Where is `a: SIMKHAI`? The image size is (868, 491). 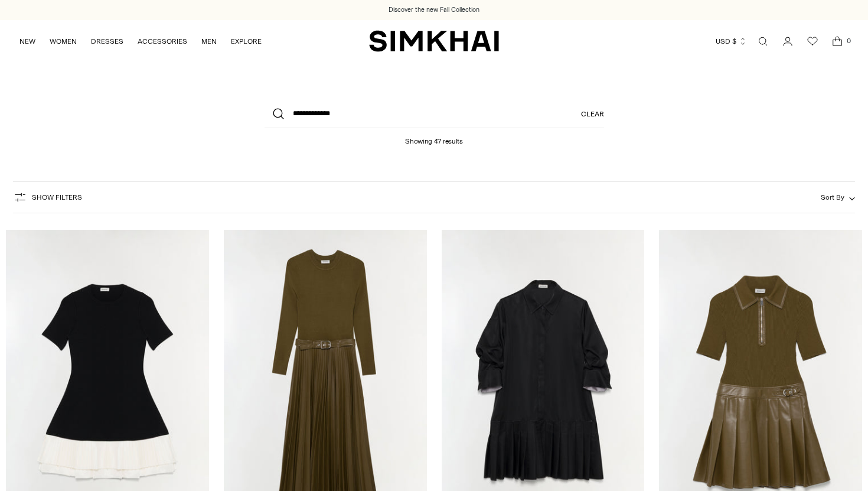
a: SIMKHAI is located at coordinates (434, 41).